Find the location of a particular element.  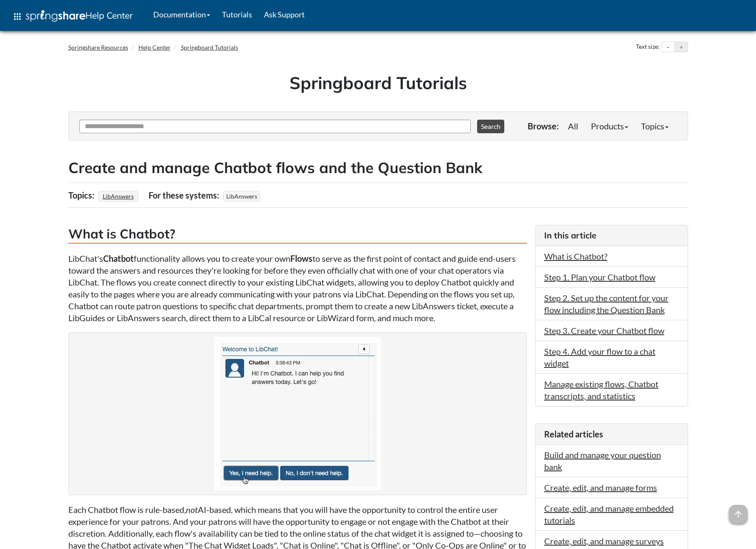

button: Search is located at coordinates (491, 127).